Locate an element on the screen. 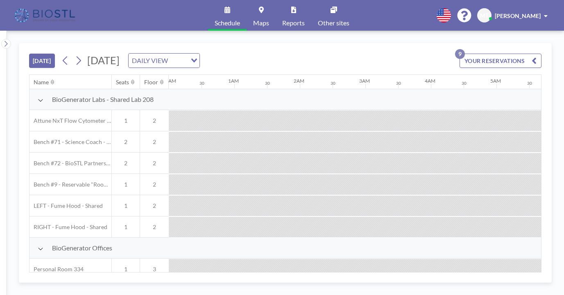 The image size is (564, 295). div: 5AM is located at coordinates (495, 81).